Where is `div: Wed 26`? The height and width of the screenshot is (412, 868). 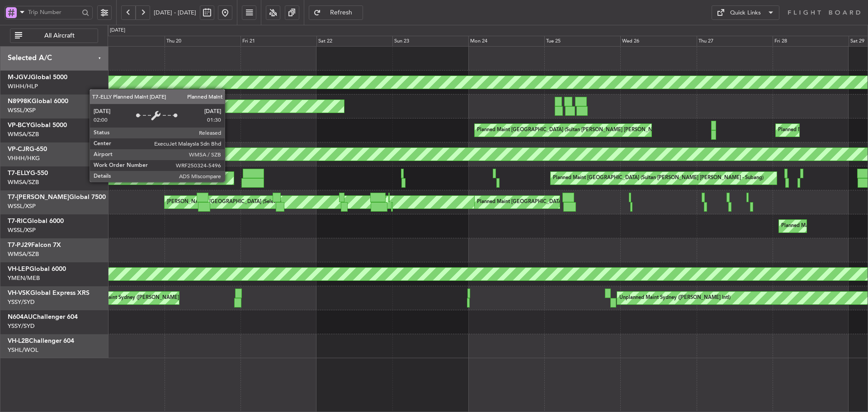
div: Wed 26 is located at coordinates (658, 41).